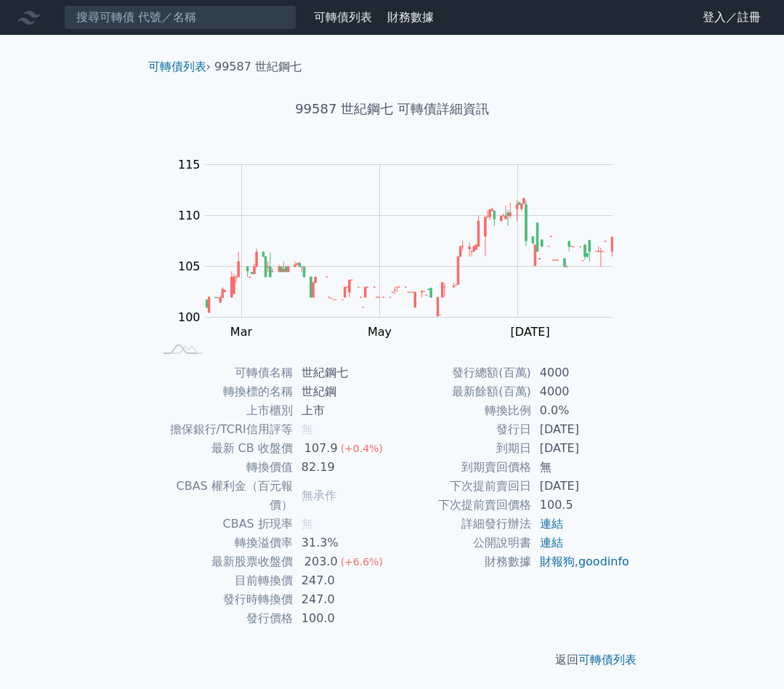  What do you see at coordinates (223, 496) in the screenshot?
I see `td: CBAS 權利金（百元報價）` at bounding box center [223, 496].